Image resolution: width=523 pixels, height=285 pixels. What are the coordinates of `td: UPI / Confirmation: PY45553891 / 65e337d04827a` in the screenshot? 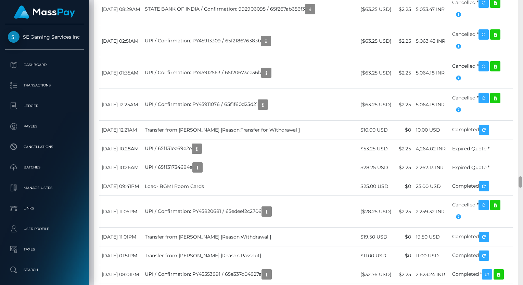 It's located at (250, 275).